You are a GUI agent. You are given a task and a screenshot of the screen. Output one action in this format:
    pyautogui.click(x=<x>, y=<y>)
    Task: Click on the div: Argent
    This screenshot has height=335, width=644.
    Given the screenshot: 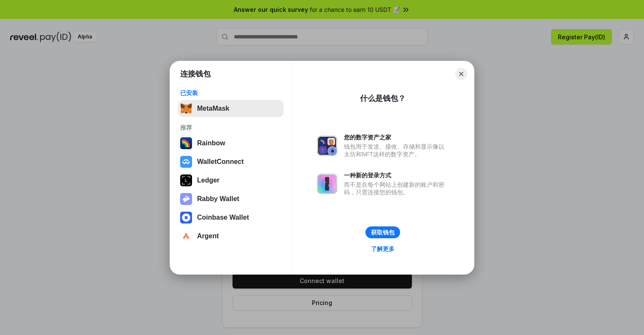 What is the action you would take?
    pyautogui.click(x=208, y=236)
    